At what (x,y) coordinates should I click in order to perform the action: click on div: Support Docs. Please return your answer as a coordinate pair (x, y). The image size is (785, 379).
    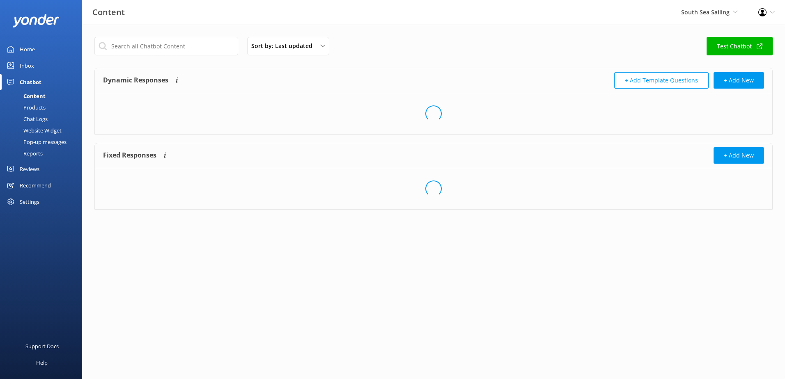
    Looking at the image, I should click on (42, 346).